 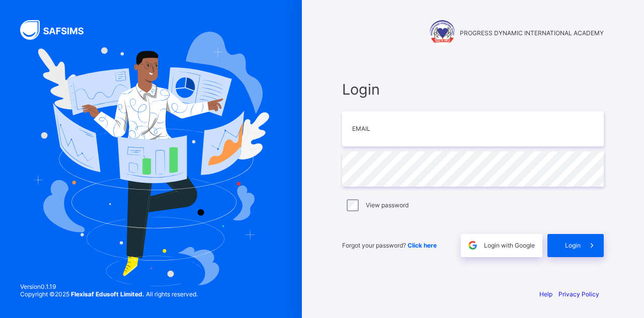 I want to click on span: Login with Google, so click(x=509, y=245).